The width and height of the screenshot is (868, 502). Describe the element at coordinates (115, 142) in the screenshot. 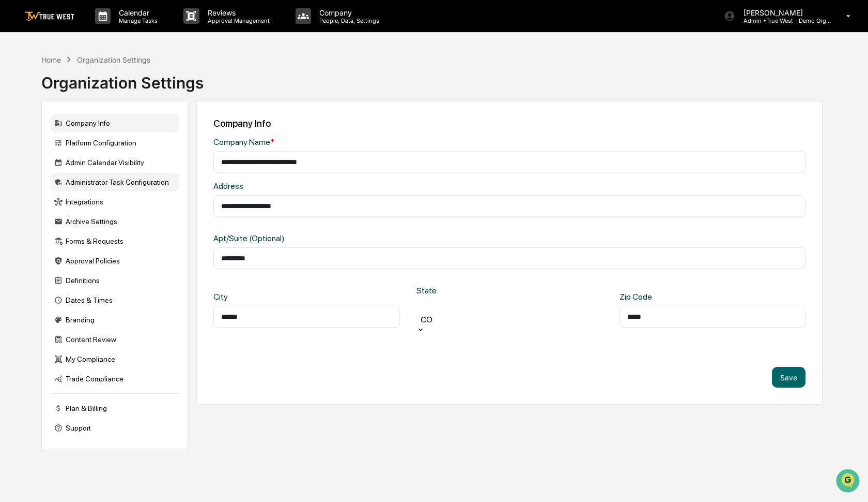

I see `div: Platform Configuration` at that location.